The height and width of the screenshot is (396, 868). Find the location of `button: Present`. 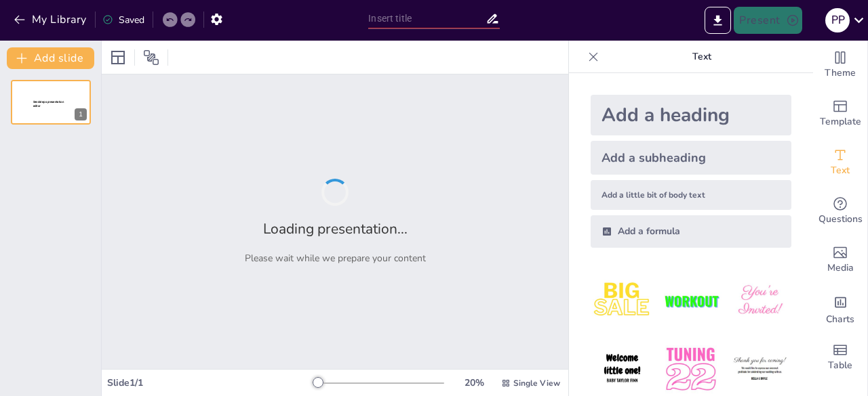

button: Present is located at coordinates (768, 21).